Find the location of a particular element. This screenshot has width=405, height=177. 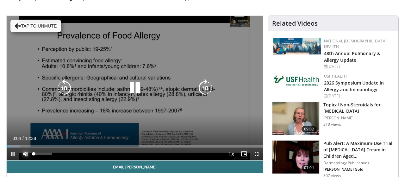

a: 48th Annual Pulmonary & Allergy Update is located at coordinates (352, 57).